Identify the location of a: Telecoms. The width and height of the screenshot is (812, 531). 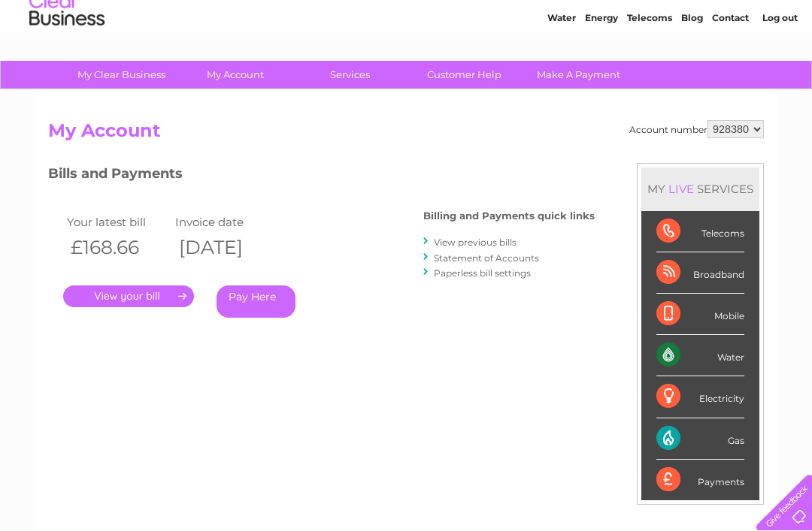
(649, 69).